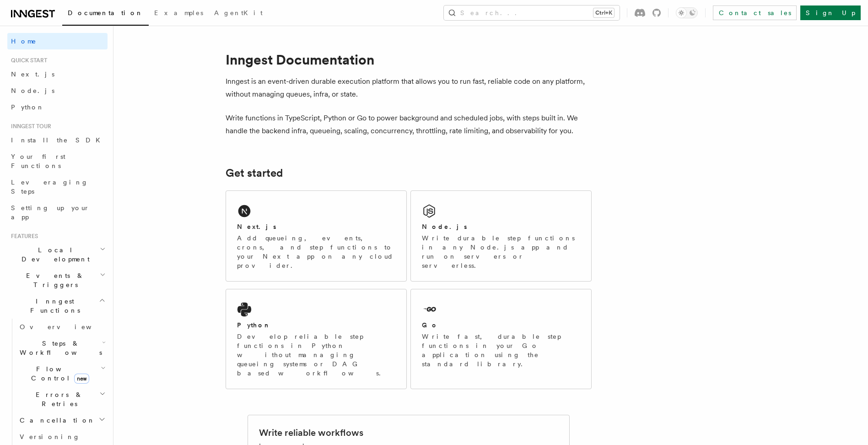 The width and height of the screenshot is (868, 445). I want to click on a: Overview, so click(62, 327).